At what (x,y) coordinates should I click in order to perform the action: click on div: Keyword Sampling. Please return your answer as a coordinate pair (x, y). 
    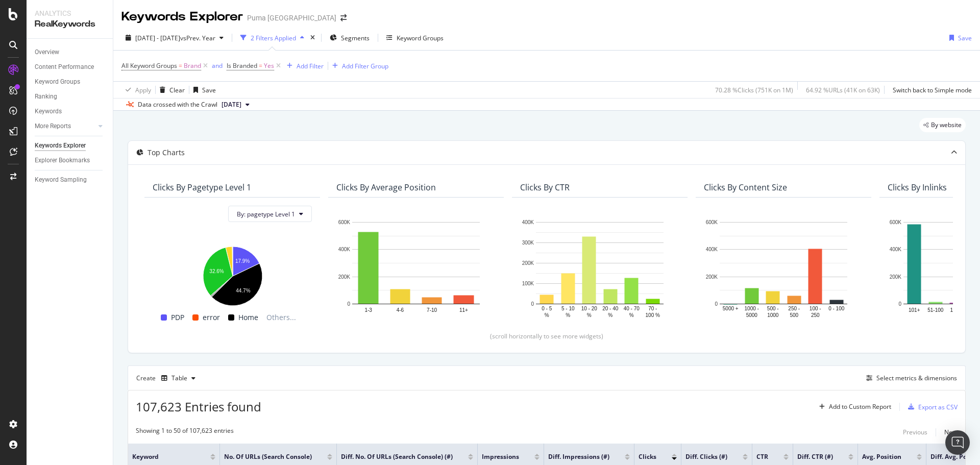
    Looking at the image, I should click on (61, 179).